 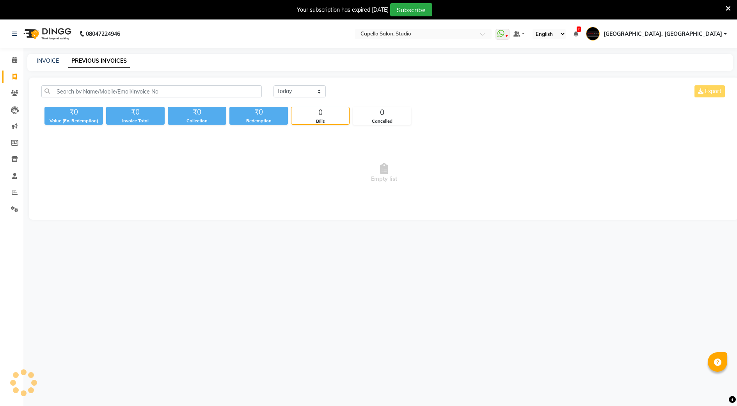 I want to click on span: Empty list, so click(x=384, y=173).